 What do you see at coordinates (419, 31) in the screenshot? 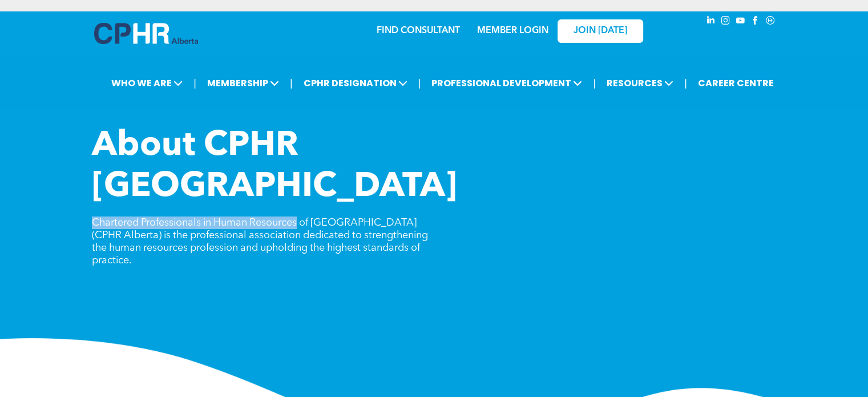
I see `a: FIND CONSULTANT` at bounding box center [419, 31].